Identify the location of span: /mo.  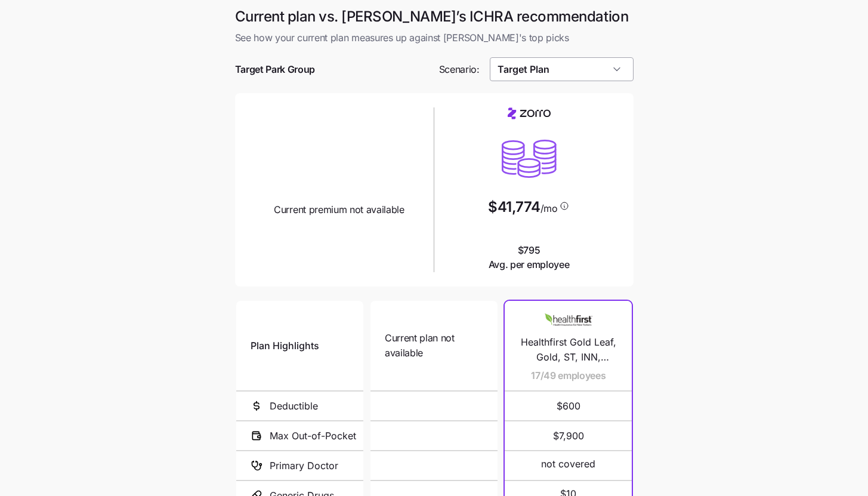
(549, 208).